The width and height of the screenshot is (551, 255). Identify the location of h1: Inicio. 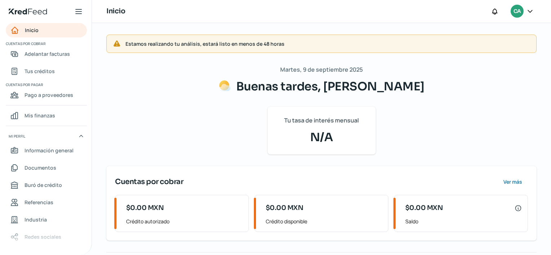
(116, 11).